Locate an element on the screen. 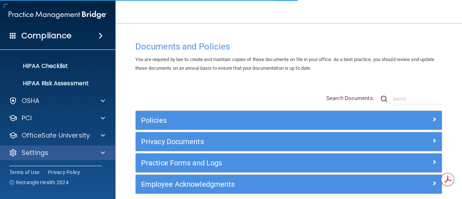 This screenshot has height=199, width=462. a: OfficeSafe University is located at coordinates (57, 135).